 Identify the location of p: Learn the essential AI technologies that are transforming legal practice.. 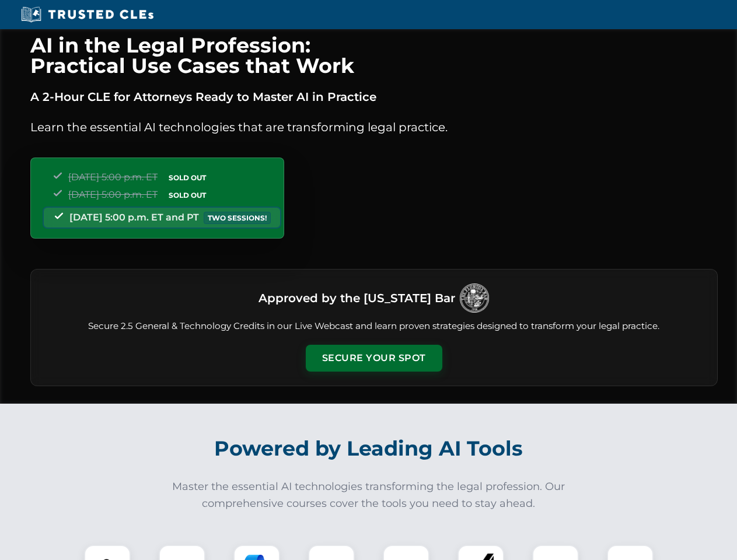
(374, 127).